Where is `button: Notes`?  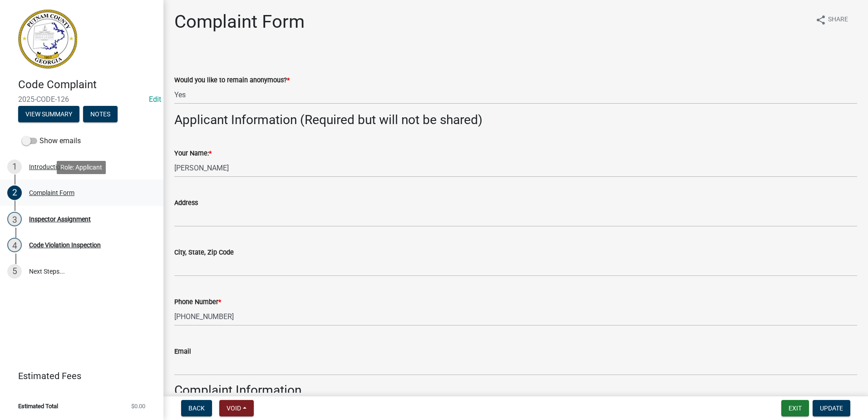 button: Notes is located at coordinates (100, 114).